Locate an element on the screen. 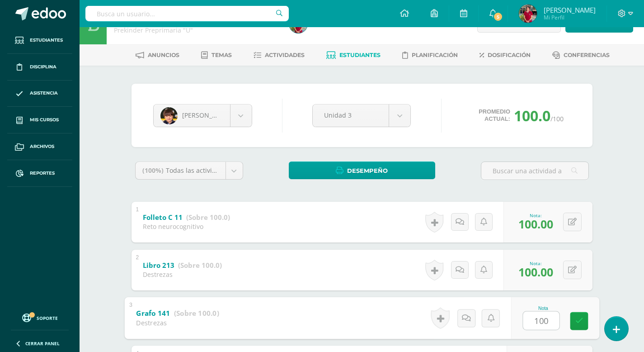 The image size is (644, 352). b: Libro 213 is located at coordinates (158, 265).